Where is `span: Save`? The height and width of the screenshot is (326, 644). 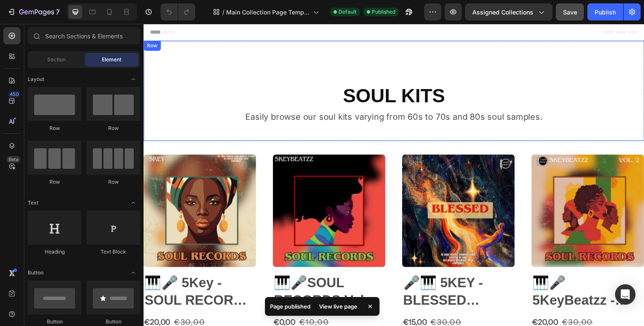
span: Save is located at coordinates (570, 12).